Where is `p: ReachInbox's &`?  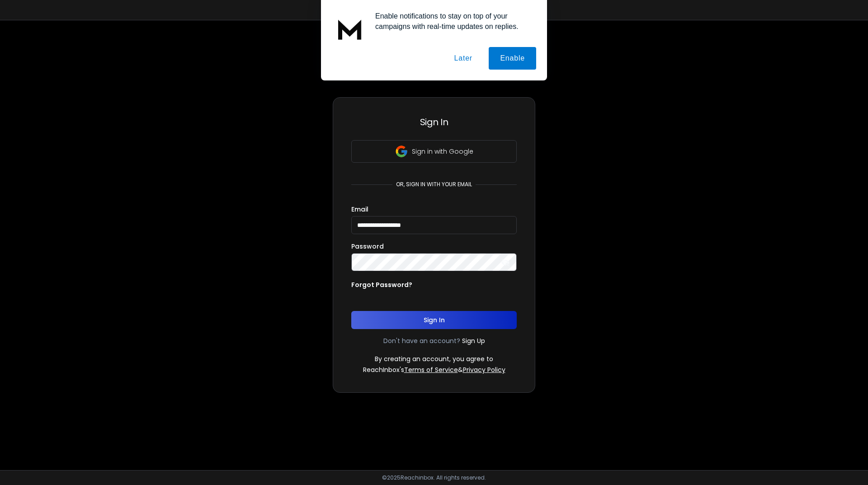
p: ReachInbox's & is located at coordinates (434, 370).